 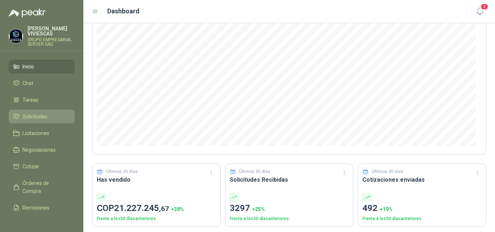 I want to click on a: Remisiones, so click(x=42, y=208).